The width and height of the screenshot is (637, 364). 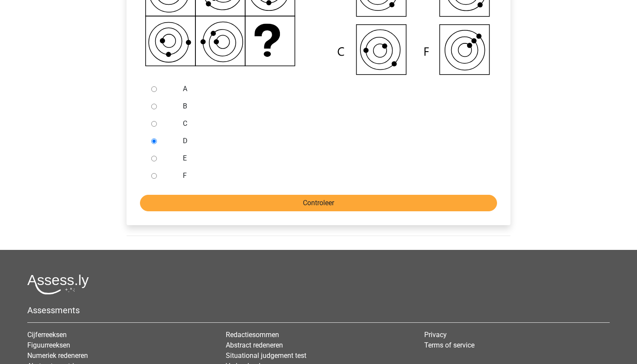 What do you see at coordinates (252, 335) in the screenshot?
I see `a: Redactiesommen` at bounding box center [252, 335].